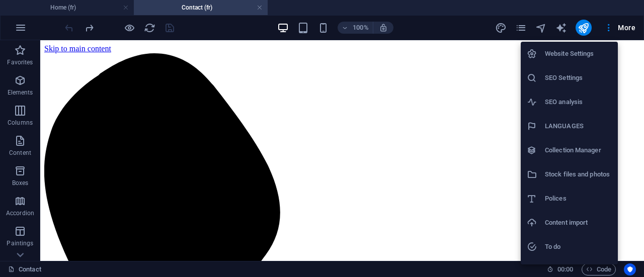 The height and width of the screenshot is (277, 644). What do you see at coordinates (564, 77) in the screenshot?
I see `font: SEO Settings` at bounding box center [564, 77].